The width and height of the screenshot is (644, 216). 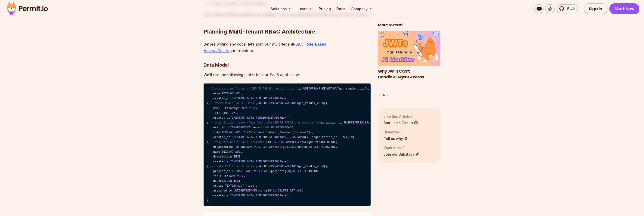 What do you see at coordinates (281, 9) in the screenshot?
I see `button: Solutions` at bounding box center [281, 9].